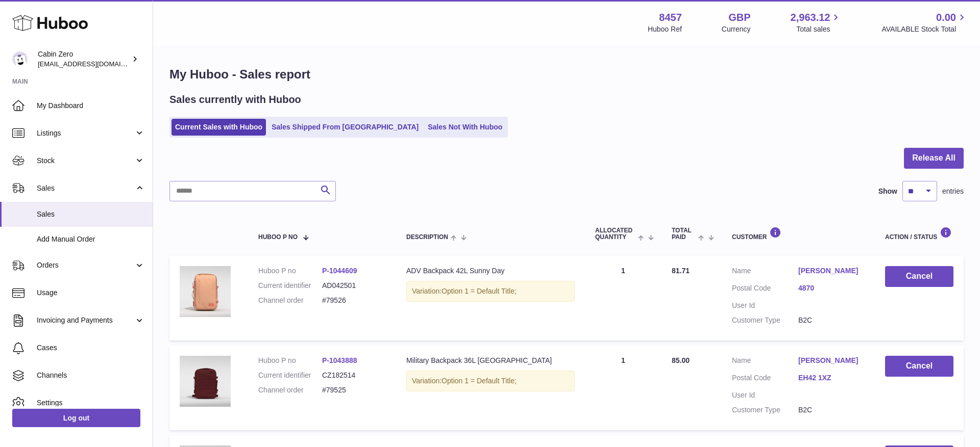  Describe the element at coordinates (339, 360) in the screenshot. I see `a: P-1043888` at that location.